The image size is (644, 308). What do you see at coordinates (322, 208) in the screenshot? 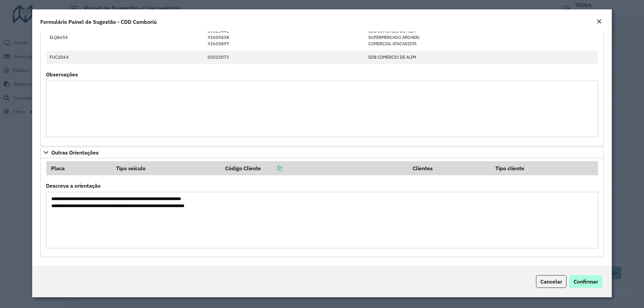
I see `div: Outras Orientações` at bounding box center [322, 208].